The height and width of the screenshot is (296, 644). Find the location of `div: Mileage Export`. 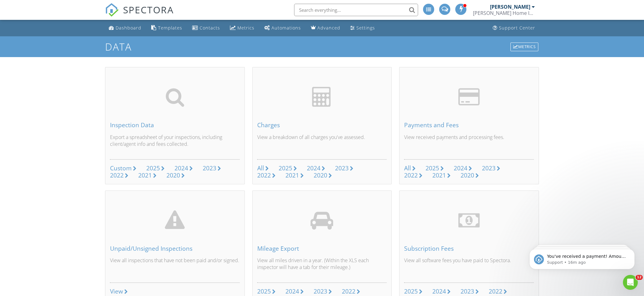

div: Mileage Export is located at coordinates (322, 248).